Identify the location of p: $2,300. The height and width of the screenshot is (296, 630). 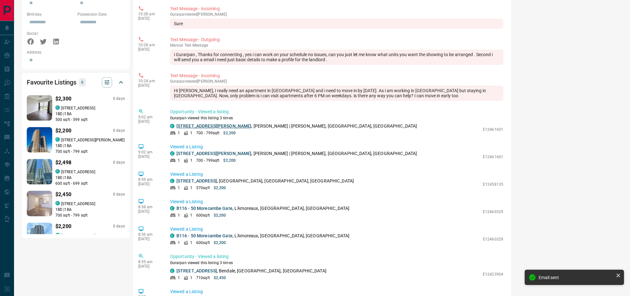
(63, 99).